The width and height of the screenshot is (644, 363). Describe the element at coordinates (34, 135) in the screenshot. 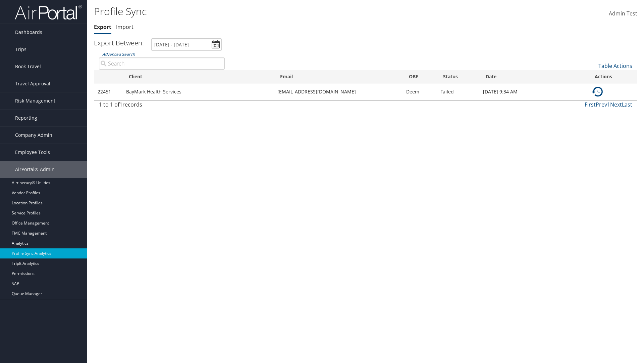

I see `span: Company Admin` at that location.